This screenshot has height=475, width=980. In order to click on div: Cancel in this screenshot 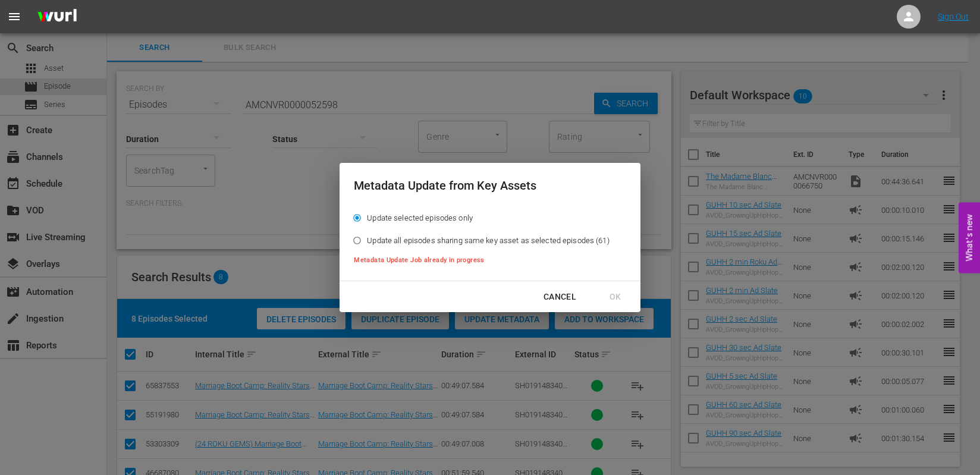, I will do `click(559, 296)`.